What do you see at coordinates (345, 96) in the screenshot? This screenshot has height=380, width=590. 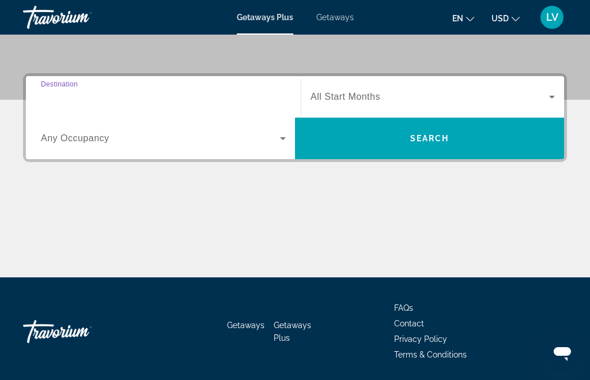 I see `span: All Start Months` at bounding box center [345, 96].